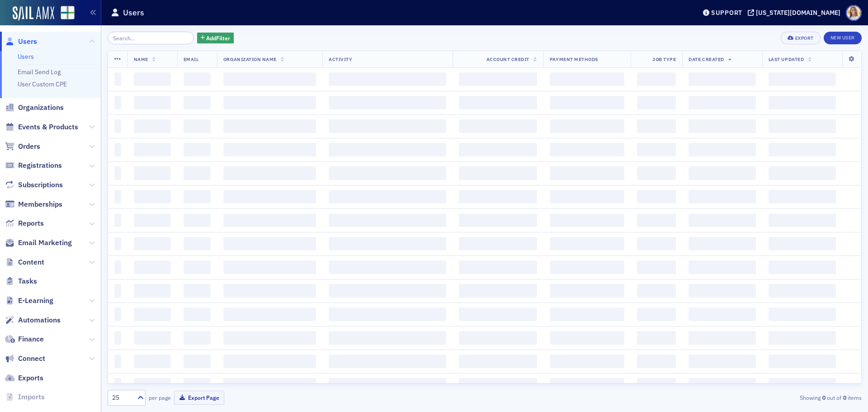 The width and height of the screenshot is (868, 412). What do you see at coordinates (21, 281) in the screenshot?
I see `a: Tasks` at bounding box center [21, 281].